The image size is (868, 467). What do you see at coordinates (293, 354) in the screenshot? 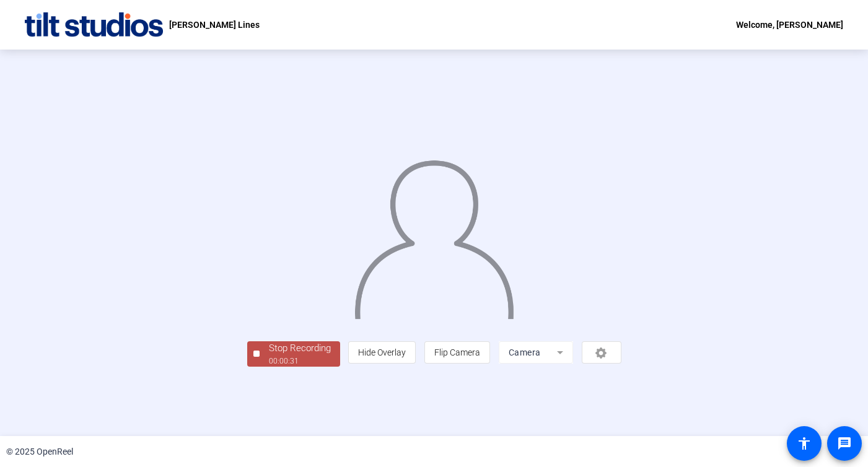
I see `button: Stop Recording00:00:31` at bounding box center [293, 354].